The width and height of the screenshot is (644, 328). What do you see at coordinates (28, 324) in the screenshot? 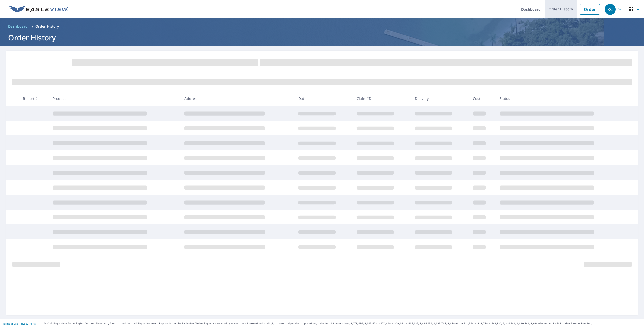
I see `a: Privacy Policy` at bounding box center [28, 324].